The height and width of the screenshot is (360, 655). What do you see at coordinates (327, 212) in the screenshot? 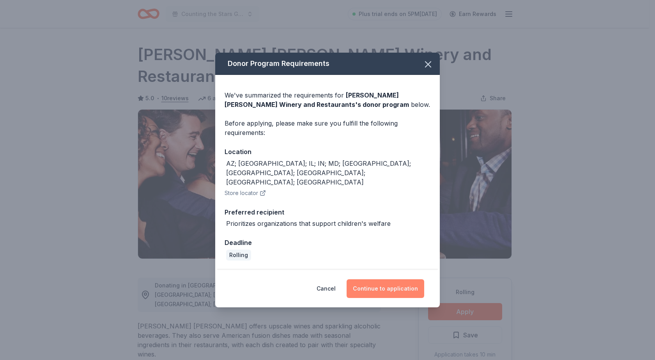
I see `div: Preferred recipient` at bounding box center [327, 212].